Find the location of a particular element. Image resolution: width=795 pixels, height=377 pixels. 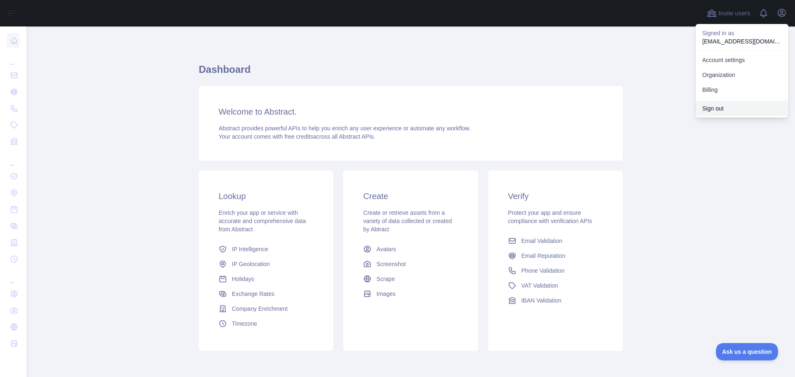

span: IBAN Validation is located at coordinates (541, 300).